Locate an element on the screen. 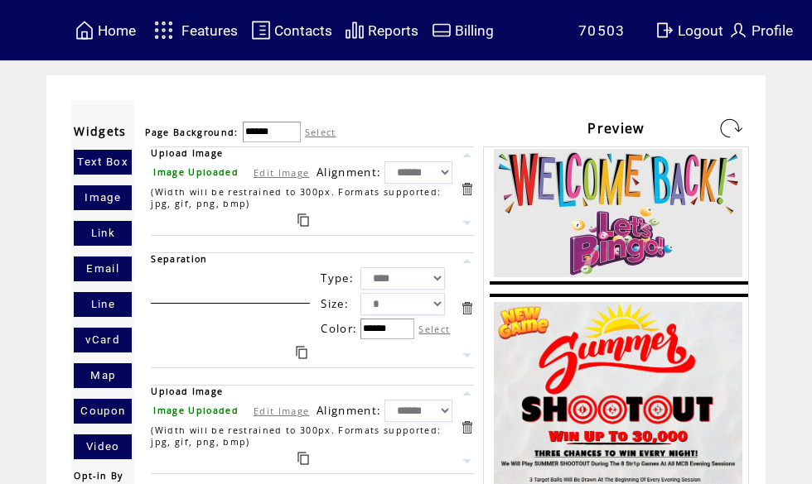 The image size is (812, 484). span: Size: is located at coordinates (335, 304).